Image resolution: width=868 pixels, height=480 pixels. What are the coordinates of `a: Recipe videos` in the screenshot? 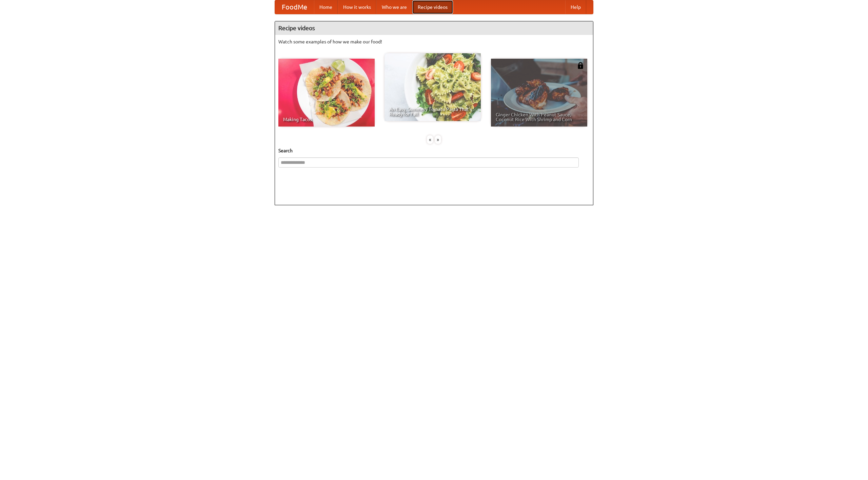 It's located at (433, 7).